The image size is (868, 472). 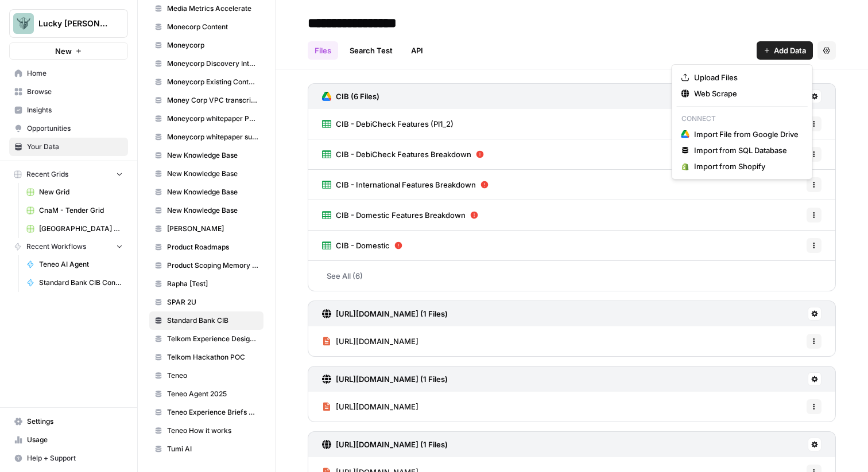 I want to click on a: API, so click(x=416, y=51).